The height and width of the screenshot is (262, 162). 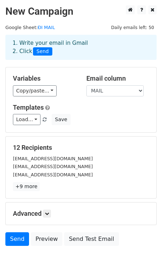 What do you see at coordinates (26, 119) in the screenshot?
I see `a: Load...` at bounding box center [26, 119].